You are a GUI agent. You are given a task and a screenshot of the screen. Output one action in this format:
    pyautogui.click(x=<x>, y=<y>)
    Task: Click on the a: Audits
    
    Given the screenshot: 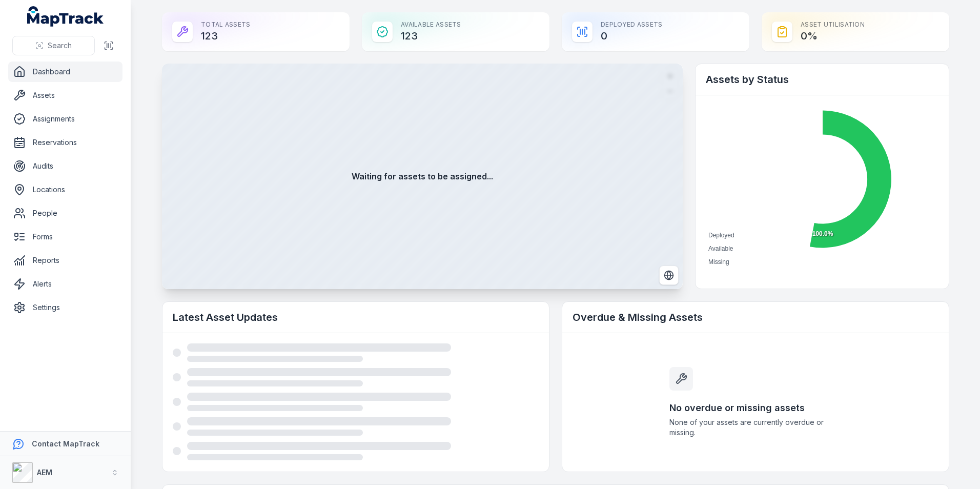 What is the action you would take?
    pyautogui.click(x=65, y=166)
    